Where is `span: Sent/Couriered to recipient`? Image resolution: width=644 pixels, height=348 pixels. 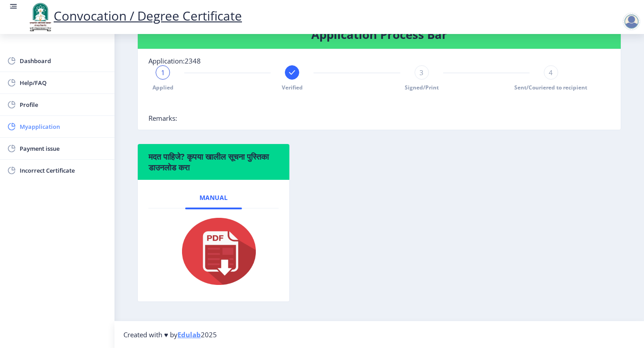 span: Sent/Couriered to recipient is located at coordinates (550, 87).